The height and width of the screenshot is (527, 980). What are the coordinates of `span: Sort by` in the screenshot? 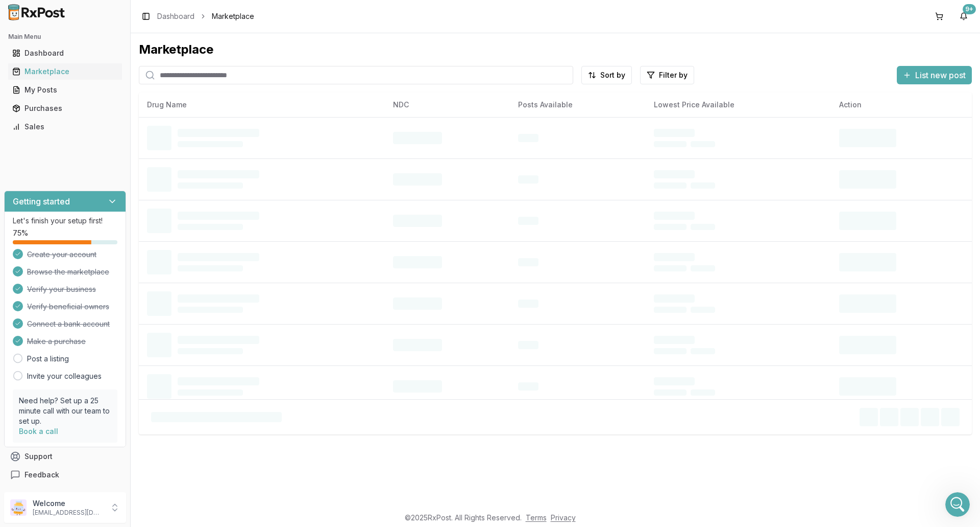 It's located at (613, 75).